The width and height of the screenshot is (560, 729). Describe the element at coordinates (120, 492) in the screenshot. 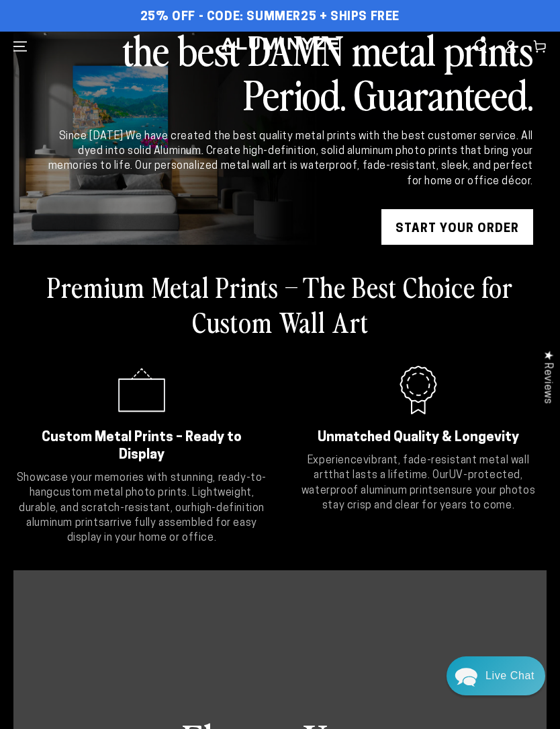

I see `strong: custom metal photo prints` at that location.